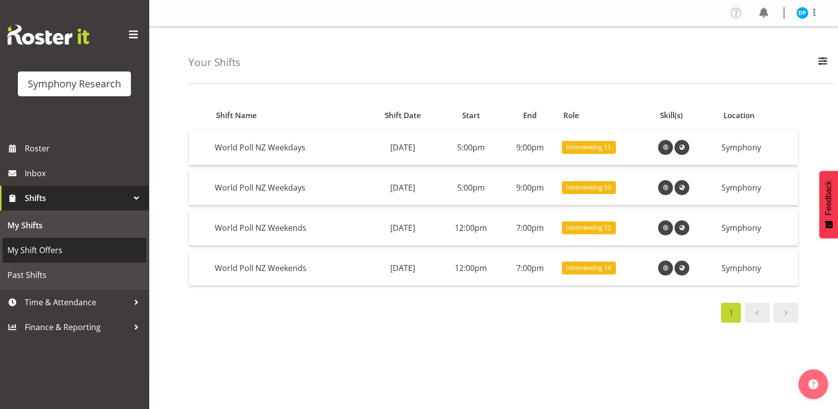  What do you see at coordinates (74, 84) in the screenshot?
I see `div: Symphony Research` at bounding box center [74, 84].